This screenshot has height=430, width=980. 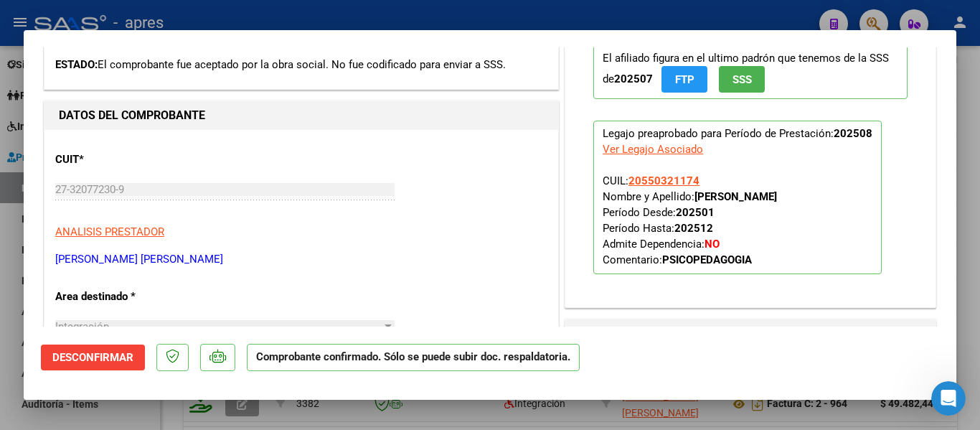 What do you see at coordinates (52, 22) in the screenshot?
I see `img: Profile image for Fin` at bounding box center [52, 22].